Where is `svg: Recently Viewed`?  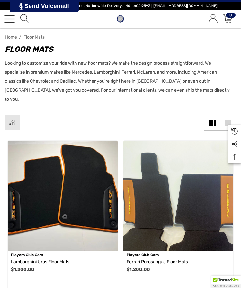 svg: Recently Viewed is located at coordinates (235, 131).